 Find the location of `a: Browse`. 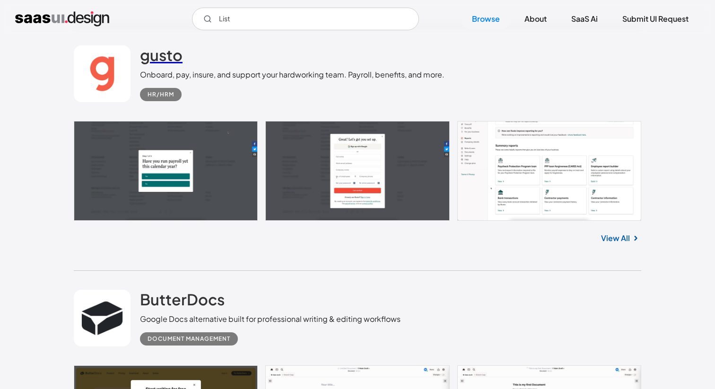

a: Browse is located at coordinates (485, 19).